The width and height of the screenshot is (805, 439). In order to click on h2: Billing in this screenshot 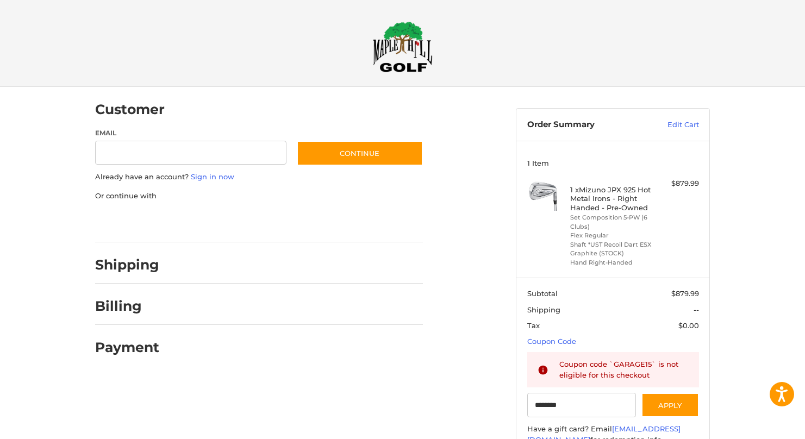, I will do `click(127, 306)`.